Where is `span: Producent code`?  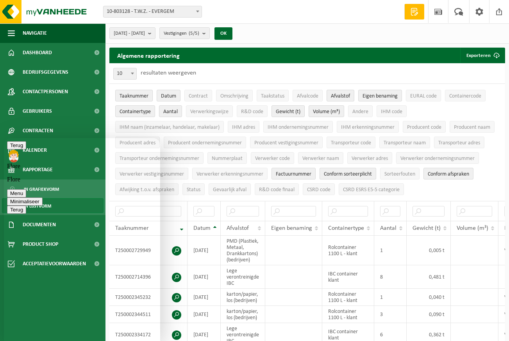
span: Producent code is located at coordinates (424, 127).